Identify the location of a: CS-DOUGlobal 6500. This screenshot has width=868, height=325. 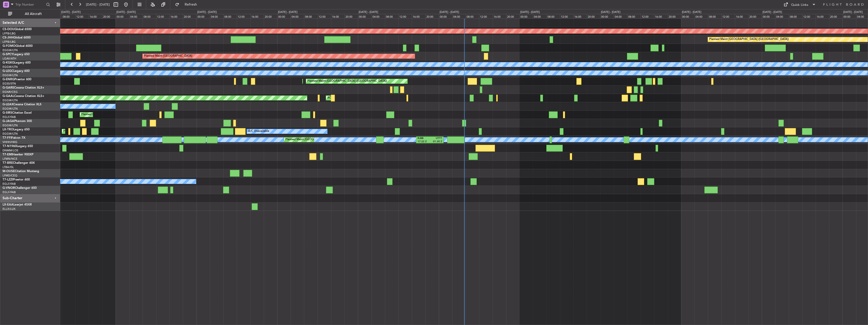
(17, 29).